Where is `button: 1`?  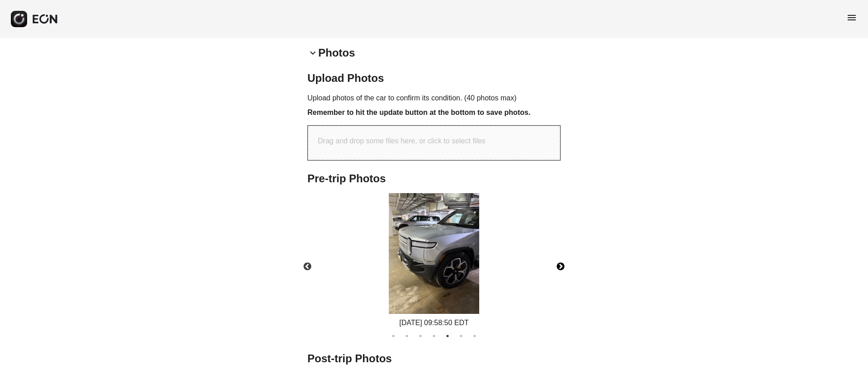 button: 1 is located at coordinates (393, 336).